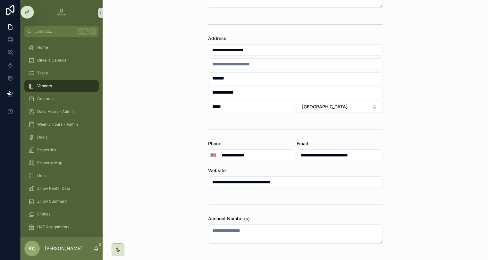 Image resolution: width=488 pixels, height=260 pixels. Describe the element at coordinates (50, 163) in the screenshot. I see `span: Property Map` at that location.